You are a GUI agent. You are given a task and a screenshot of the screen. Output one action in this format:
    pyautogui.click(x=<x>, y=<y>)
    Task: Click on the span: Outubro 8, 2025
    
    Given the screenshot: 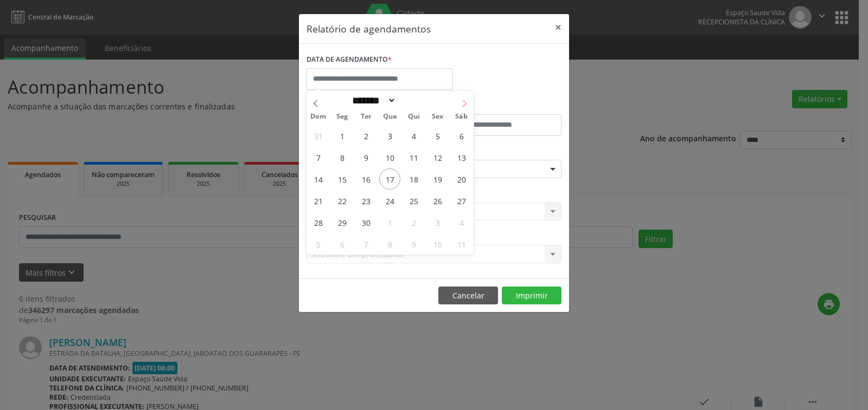 What is the action you would take?
    pyautogui.click(x=390, y=244)
    